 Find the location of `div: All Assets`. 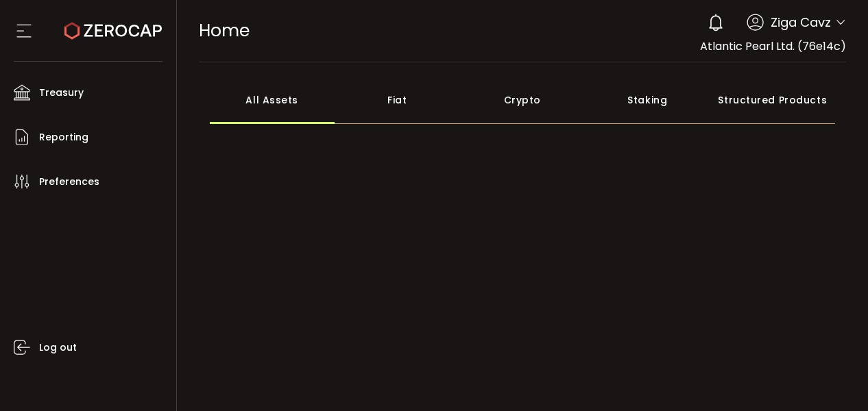

div: All Assets is located at coordinates (272, 100).